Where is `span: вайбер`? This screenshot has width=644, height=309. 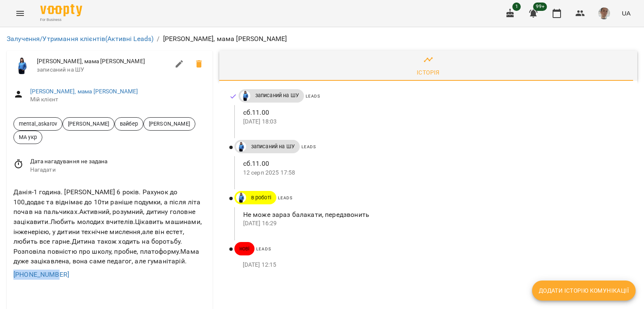
span: вайбер is located at coordinates (129, 124).